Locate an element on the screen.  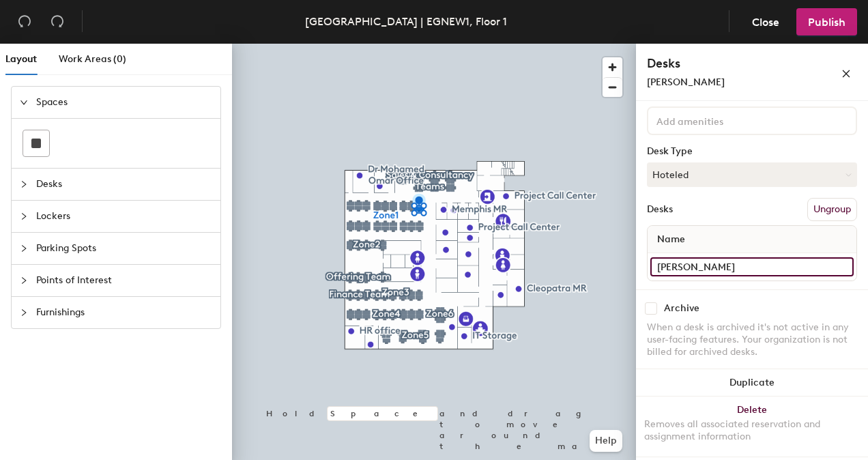
button: Ungroup is located at coordinates (832, 209).